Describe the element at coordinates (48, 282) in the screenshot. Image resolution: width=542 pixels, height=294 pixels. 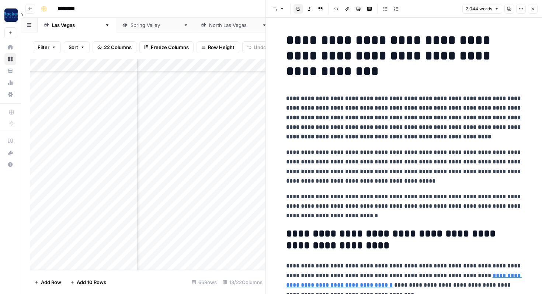
I see `button: Add Row` at that location.